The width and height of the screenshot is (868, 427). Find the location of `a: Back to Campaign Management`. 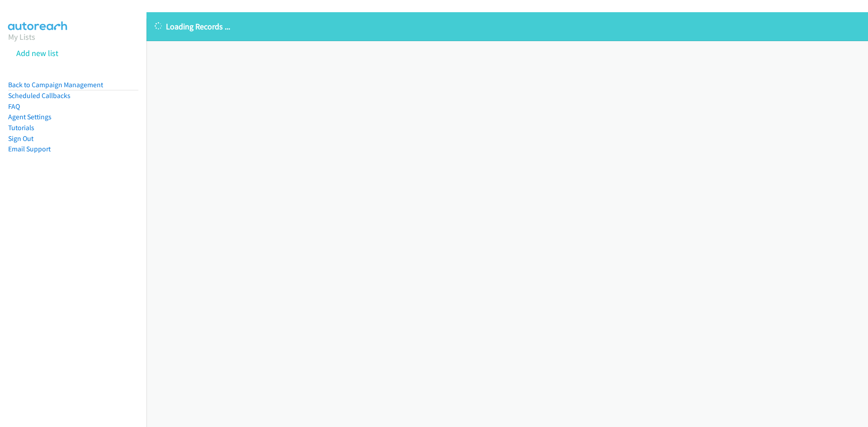

a: Back to Campaign Management is located at coordinates (55, 85).